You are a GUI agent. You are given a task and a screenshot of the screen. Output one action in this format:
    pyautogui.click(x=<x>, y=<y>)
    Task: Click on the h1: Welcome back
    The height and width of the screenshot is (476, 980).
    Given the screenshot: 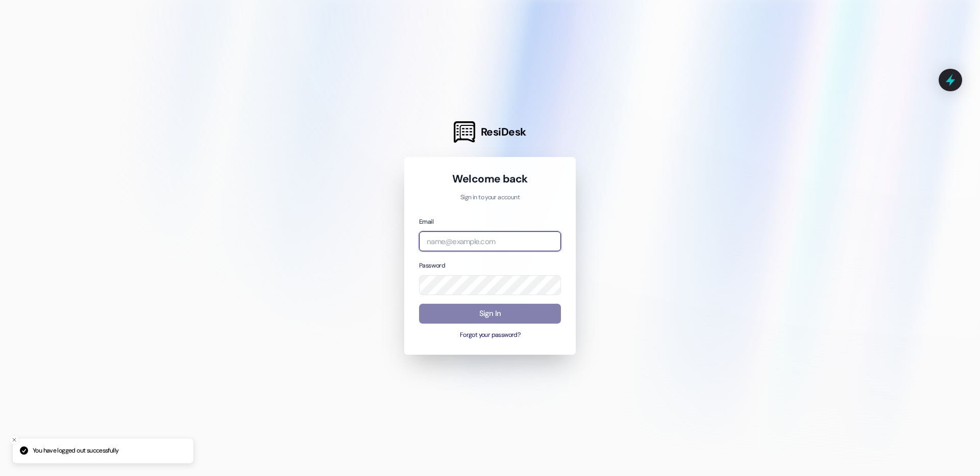 What is the action you would take?
    pyautogui.click(x=490, y=179)
    